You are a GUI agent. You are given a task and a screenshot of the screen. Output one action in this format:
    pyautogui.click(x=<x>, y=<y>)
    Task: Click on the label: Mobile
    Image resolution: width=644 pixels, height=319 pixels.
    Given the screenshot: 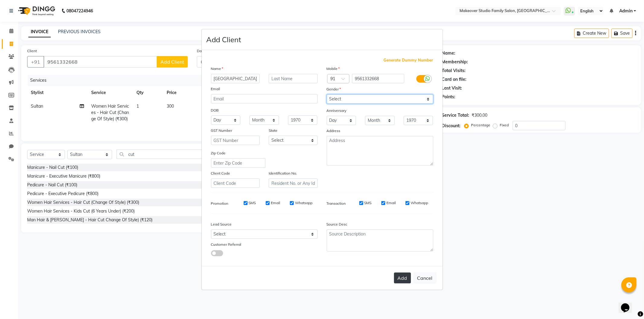 What is the action you would take?
    pyautogui.click(x=334, y=69)
    